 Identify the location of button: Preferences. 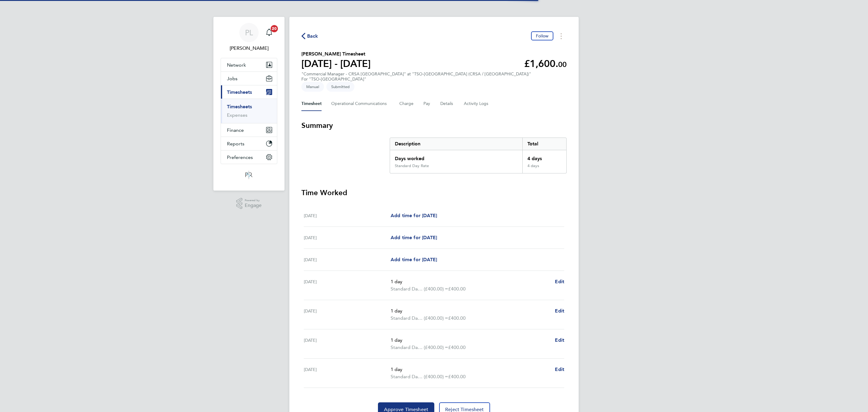
(249, 158).